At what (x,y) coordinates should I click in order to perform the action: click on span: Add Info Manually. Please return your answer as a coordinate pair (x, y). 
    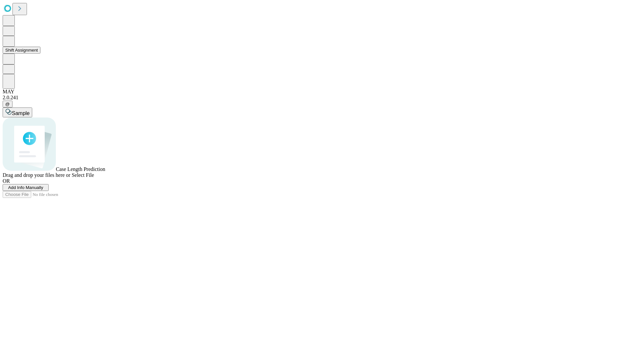
    Looking at the image, I should click on (26, 187).